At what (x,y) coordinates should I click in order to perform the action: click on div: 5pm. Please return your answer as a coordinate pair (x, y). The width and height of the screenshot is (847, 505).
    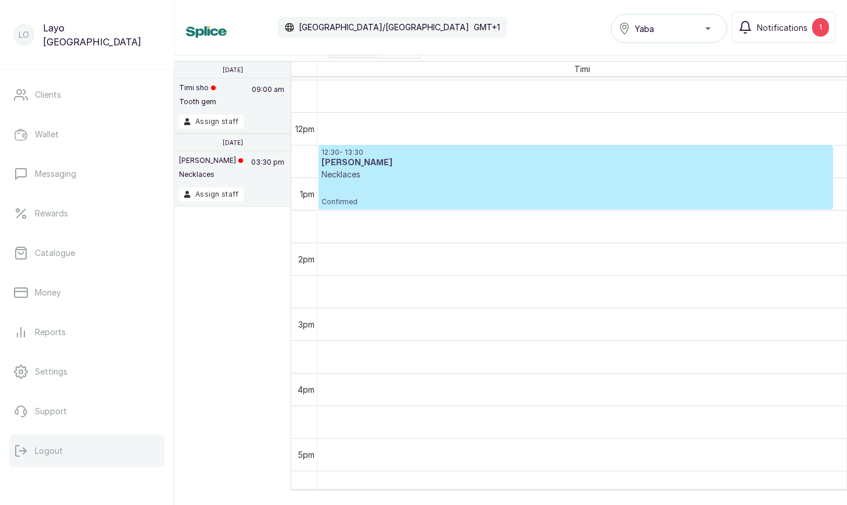
    Looking at the image, I should click on (306, 454).